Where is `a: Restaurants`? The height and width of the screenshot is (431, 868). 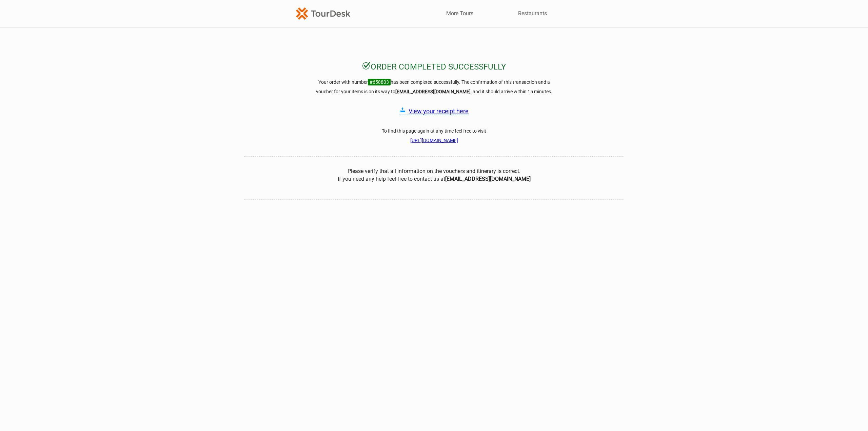
a: Restaurants is located at coordinates (532, 13).